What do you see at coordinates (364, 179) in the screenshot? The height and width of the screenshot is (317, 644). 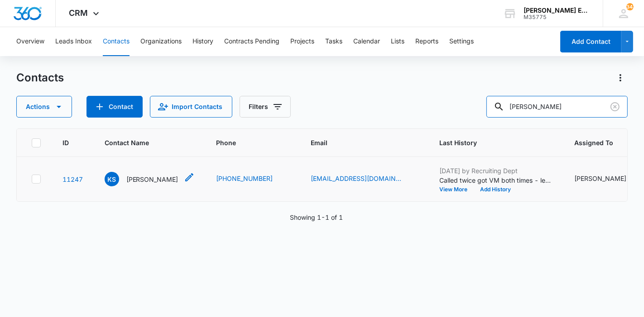 I see `div: Email - smith_kyesha@yahoo.com - Select to Edit Field` at bounding box center [364, 179].